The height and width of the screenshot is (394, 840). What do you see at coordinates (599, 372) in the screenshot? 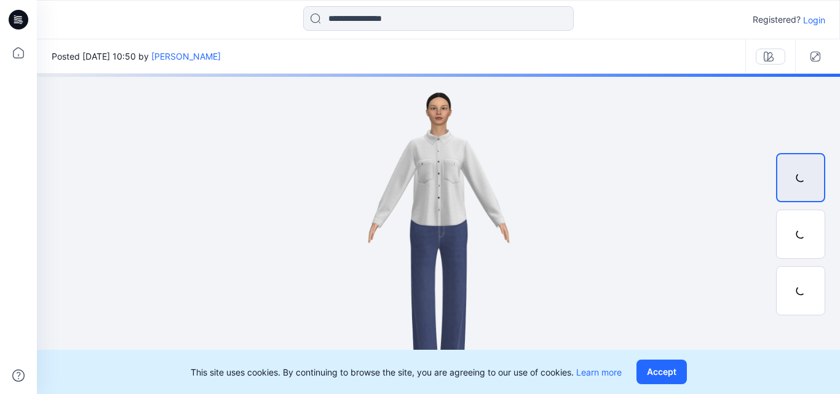
I see `a: Learn more` at bounding box center [599, 372].